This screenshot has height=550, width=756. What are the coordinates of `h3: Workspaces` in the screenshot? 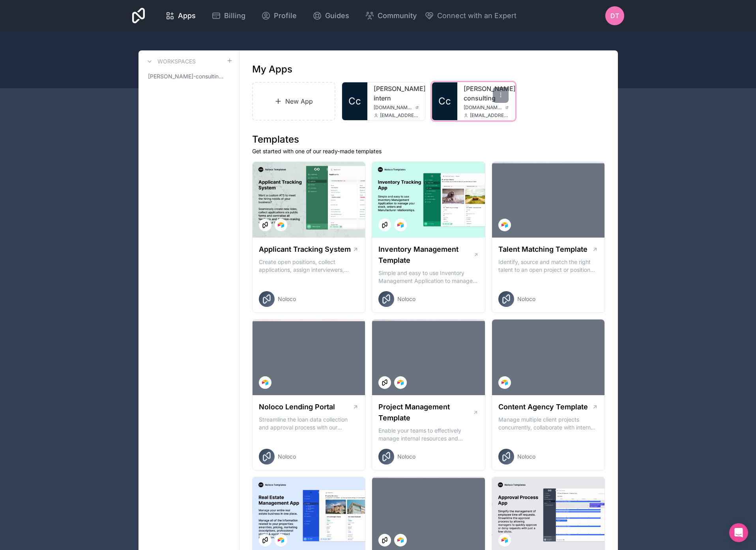 It's located at (177, 61).